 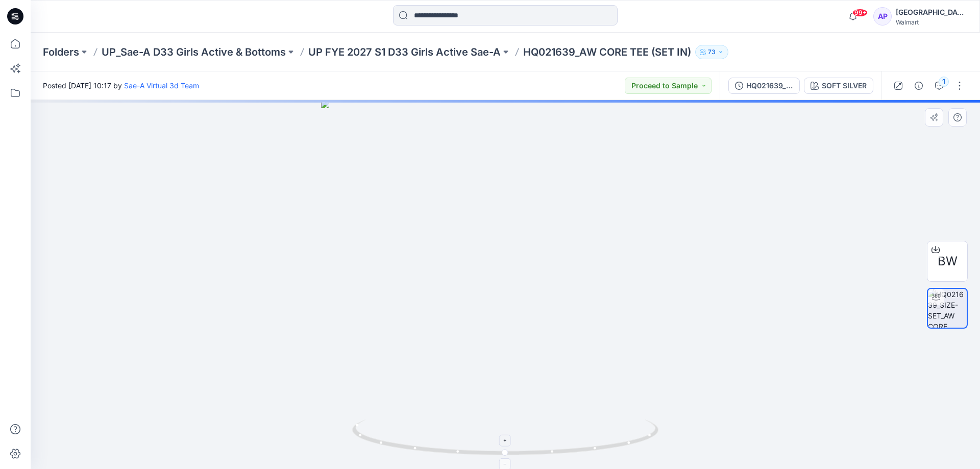 I want to click on button: 73, so click(x=712, y=52).